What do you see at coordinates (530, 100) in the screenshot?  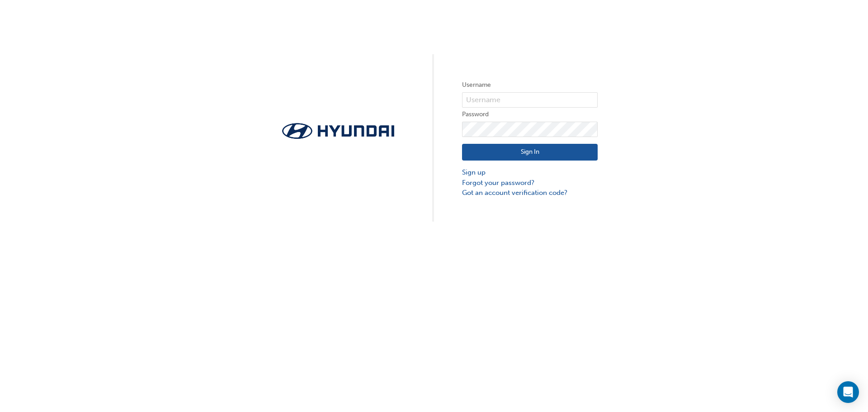 I see `input: Username` at bounding box center [530, 100].